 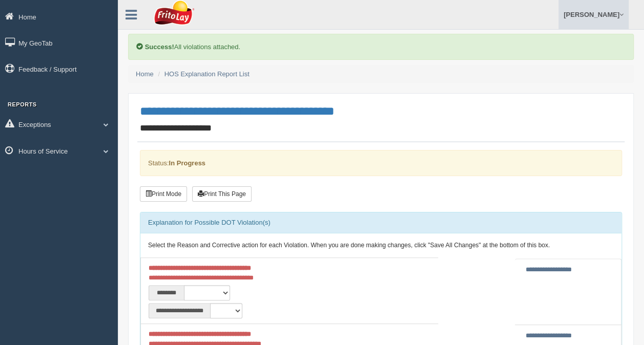 I want to click on div: All violations attached., so click(x=381, y=47).